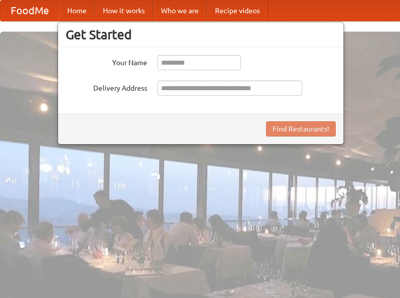  Describe the element at coordinates (106, 87) in the screenshot. I see `label: Delivery Address` at that location.